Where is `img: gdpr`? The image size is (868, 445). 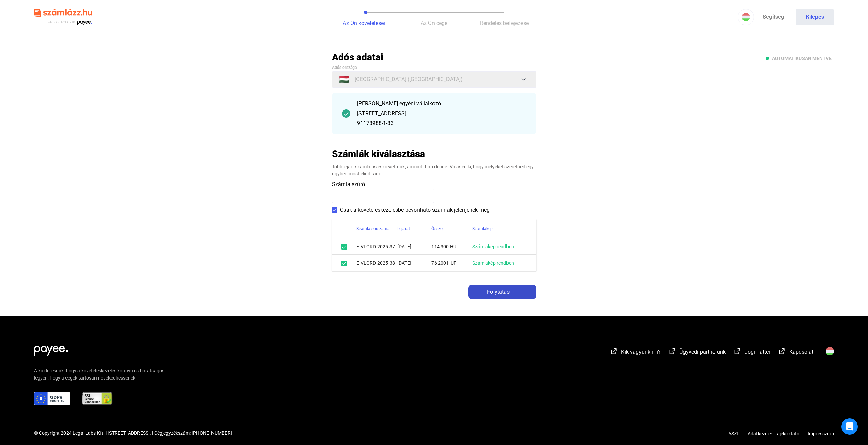
img: gdpr is located at coordinates (52, 399).